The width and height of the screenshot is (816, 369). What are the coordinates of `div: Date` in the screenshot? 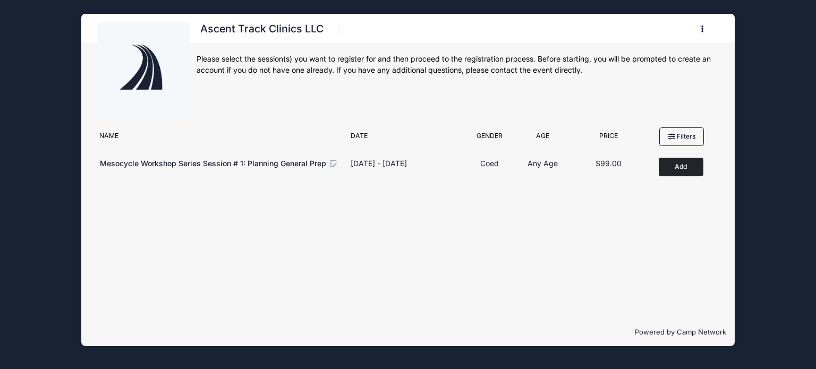 It's located at (405, 139).